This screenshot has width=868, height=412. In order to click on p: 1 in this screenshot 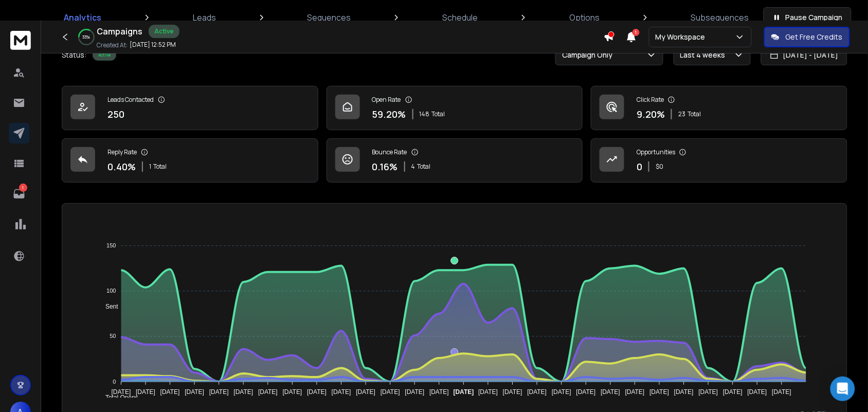, I will do `click(23, 187)`.